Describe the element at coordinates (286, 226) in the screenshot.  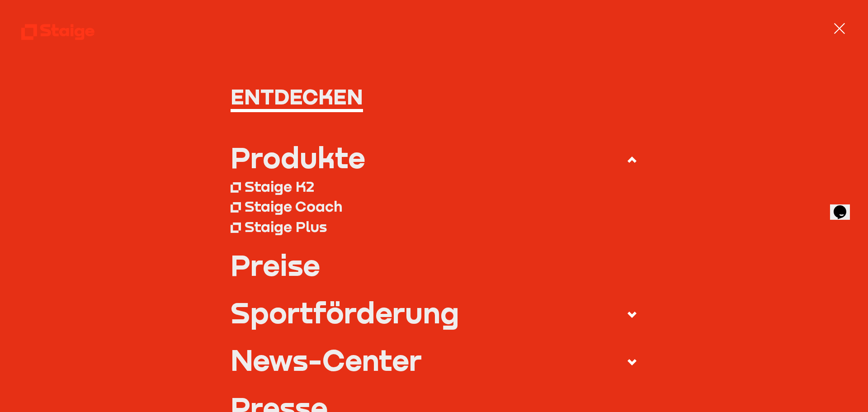
I see `div: Staige Plus` at that location.